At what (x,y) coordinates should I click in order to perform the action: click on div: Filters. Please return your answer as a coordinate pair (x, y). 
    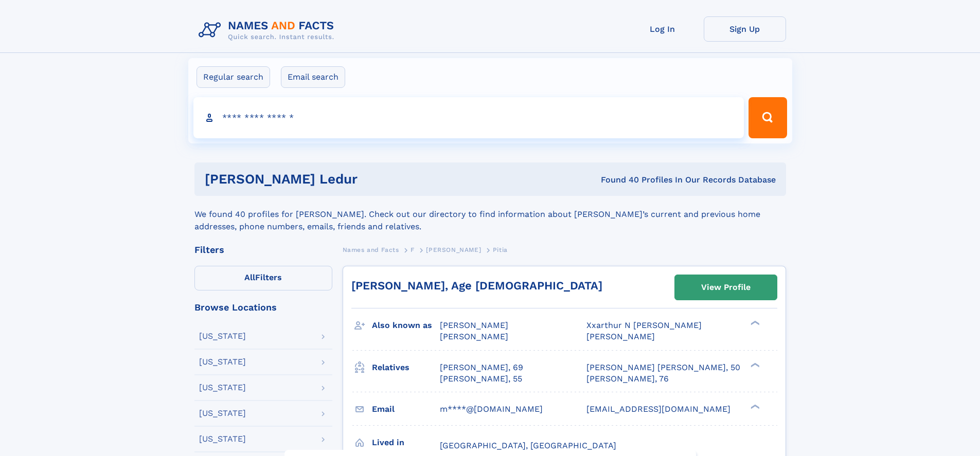
    Looking at the image, I should click on (263, 250).